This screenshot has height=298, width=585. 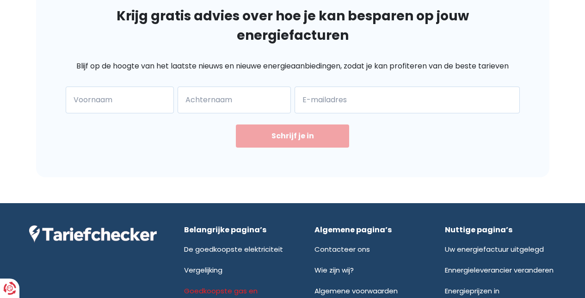 What do you see at coordinates (233, 249) in the screenshot?
I see `a: De goedkoopste elektriciteit` at bounding box center [233, 249].